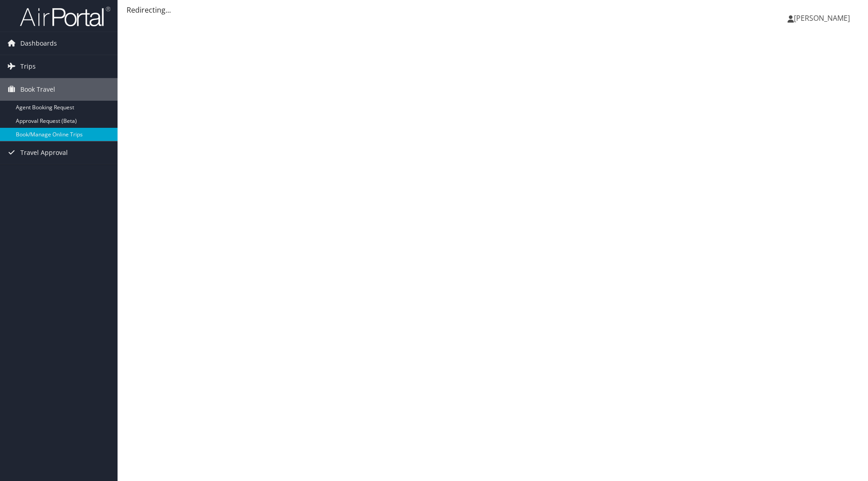 The width and height of the screenshot is (868, 481). What do you see at coordinates (37, 90) in the screenshot?
I see `span: Book Travel` at bounding box center [37, 90].